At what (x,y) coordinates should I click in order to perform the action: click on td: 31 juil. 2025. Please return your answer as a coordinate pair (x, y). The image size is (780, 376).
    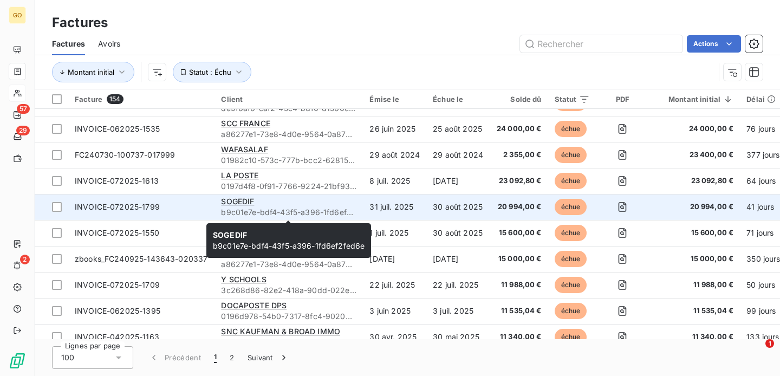
    Looking at the image, I should click on (394, 207).